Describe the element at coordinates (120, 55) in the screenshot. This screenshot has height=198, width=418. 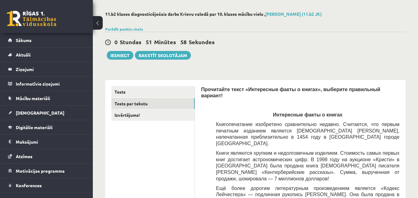
I see `button: Iesniegt` at that location.